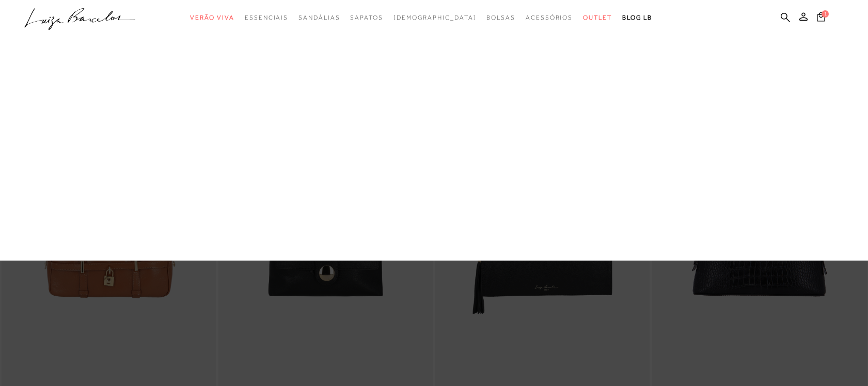  What do you see at coordinates (212, 18) in the screenshot?
I see `span: Verão Viva` at bounding box center [212, 18].